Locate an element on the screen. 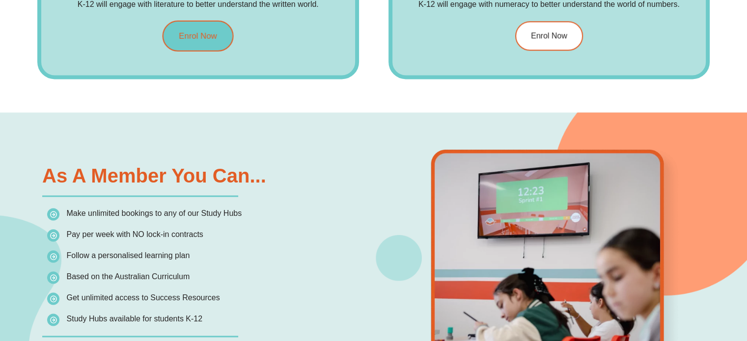 This screenshot has width=747, height=341. span: Pay per week with NO lock-in contracts is located at coordinates (135, 234).